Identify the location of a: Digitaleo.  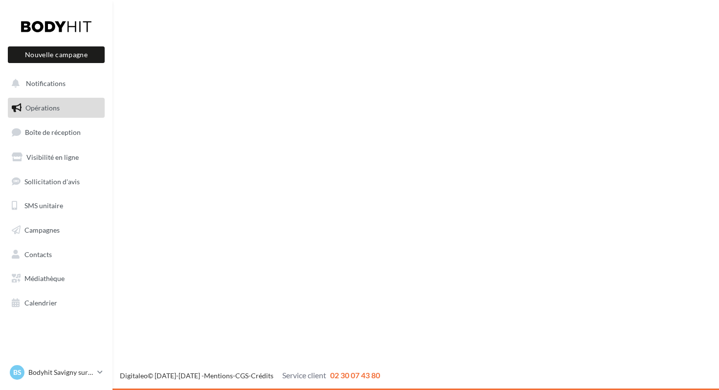
(134, 376).